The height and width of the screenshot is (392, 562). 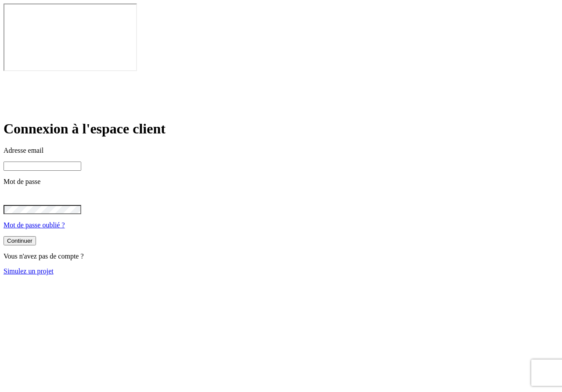 What do you see at coordinates (28, 270) in the screenshot?
I see `a: Simulez un projet` at bounding box center [28, 270].